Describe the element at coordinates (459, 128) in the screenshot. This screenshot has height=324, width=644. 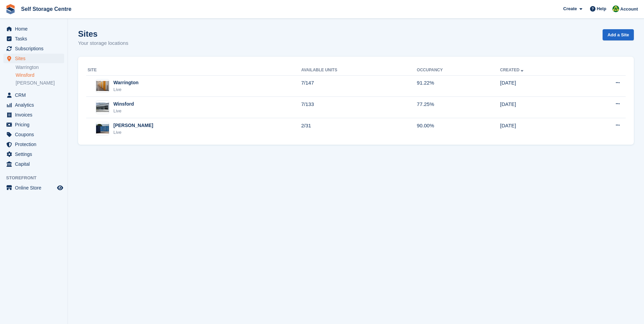
I see `td: 90.00%` at that location.